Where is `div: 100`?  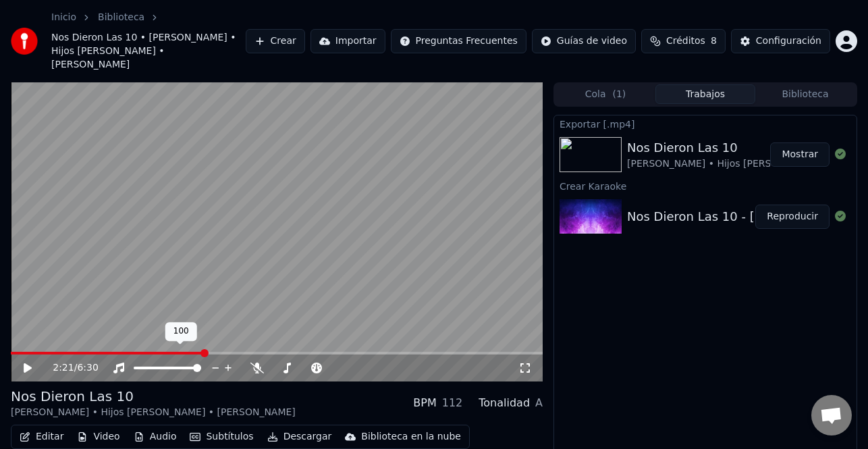
div: 100 is located at coordinates (181, 331).